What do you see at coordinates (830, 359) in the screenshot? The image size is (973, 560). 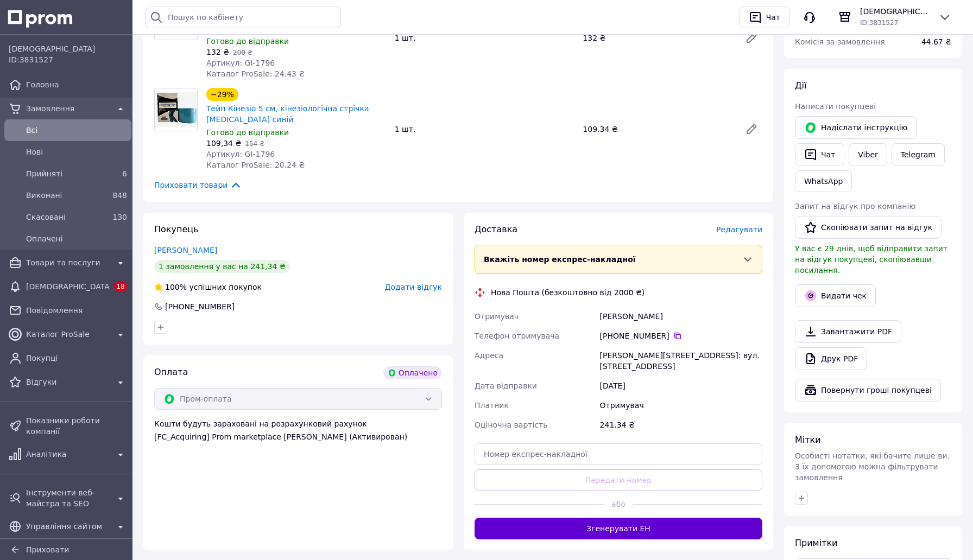 I see `a: Друк PDF` at bounding box center [830, 359].